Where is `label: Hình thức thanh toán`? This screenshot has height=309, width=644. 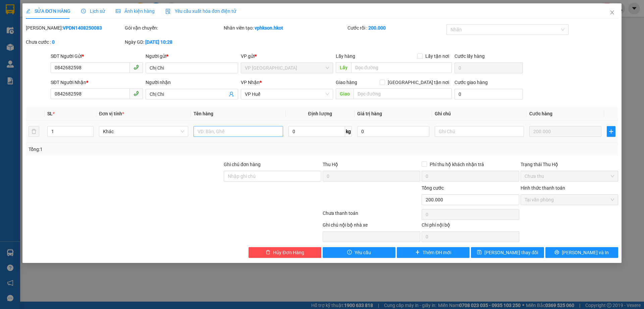 label: Hình thức thanh toán is located at coordinates (542, 188).